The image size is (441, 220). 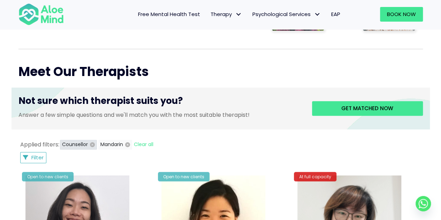 What do you see at coordinates (239, 14) in the screenshot?
I see `span: Therapy: submenu` at bounding box center [239, 14].